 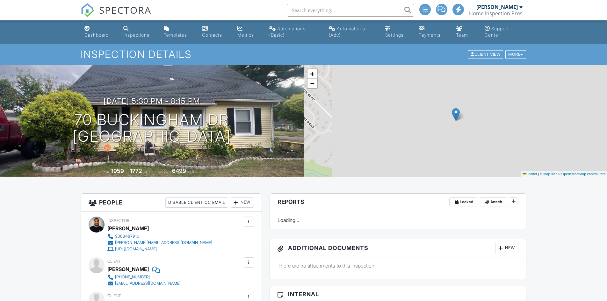 What do you see at coordinates (548, 174) in the screenshot?
I see `a: © MapTiler` at bounding box center [548, 174].